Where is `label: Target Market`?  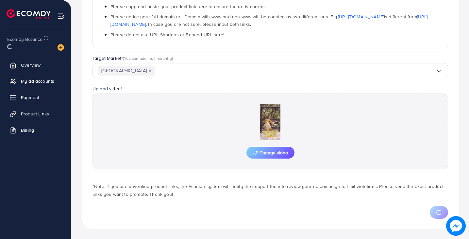
label: Target Market is located at coordinates (133, 58).